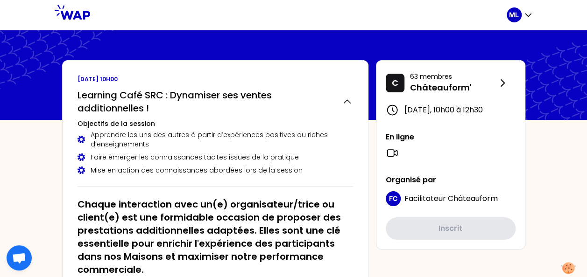 The width and height of the screenshot is (587, 277). Describe the element at coordinates (451, 137) in the screenshot. I see `p: En ligne` at that location.